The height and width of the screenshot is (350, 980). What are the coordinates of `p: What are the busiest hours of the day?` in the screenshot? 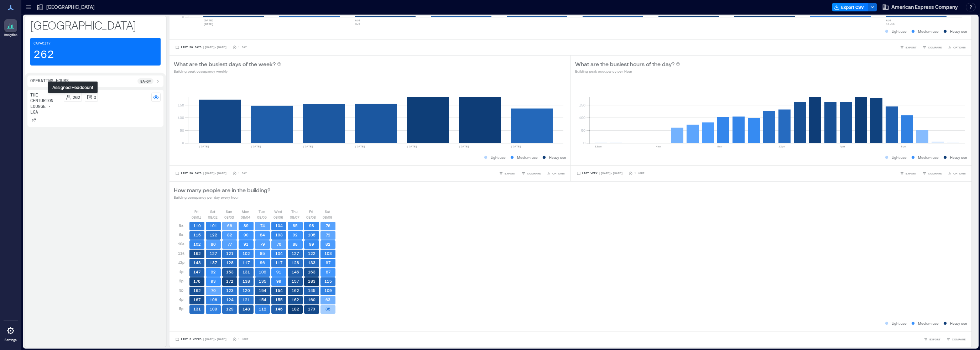 It's located at (625, 64).